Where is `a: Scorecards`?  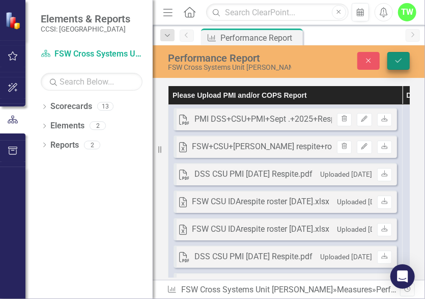 a: Scorecards is located at coordinates (71, 106).